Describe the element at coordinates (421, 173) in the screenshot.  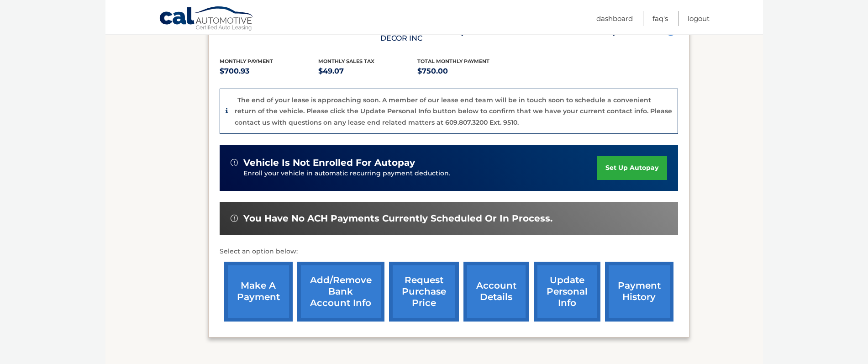
I see `p: Enroll your vehicle in automatic recurring payment deduction.` at that location.